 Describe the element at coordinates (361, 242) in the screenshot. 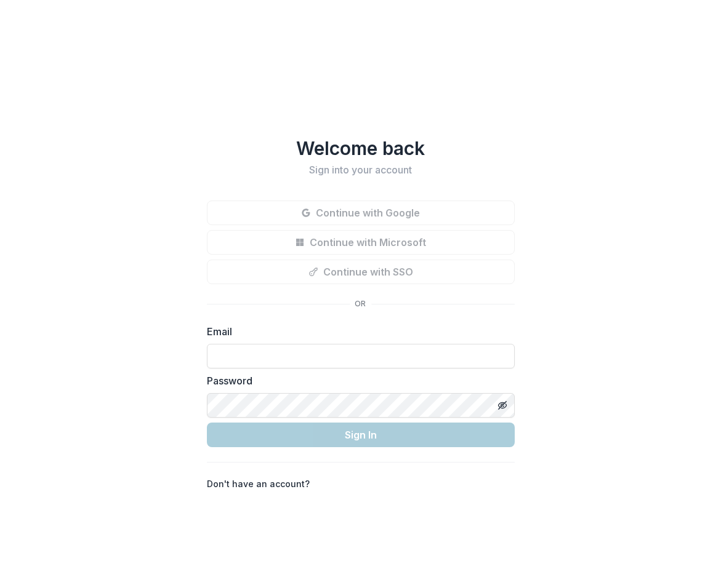

I see `button: Continue with Microsoft` at that location.